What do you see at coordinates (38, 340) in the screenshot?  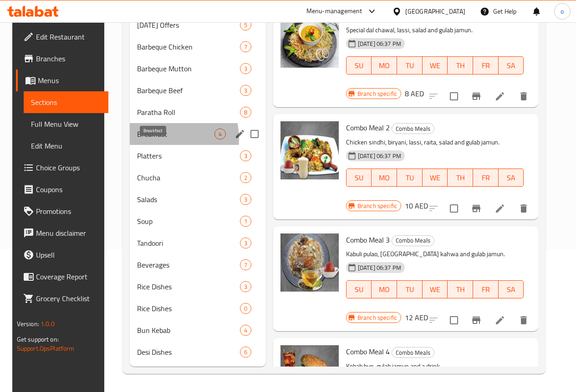 I see `span: Get support on:` at bounding box center [38, 340].